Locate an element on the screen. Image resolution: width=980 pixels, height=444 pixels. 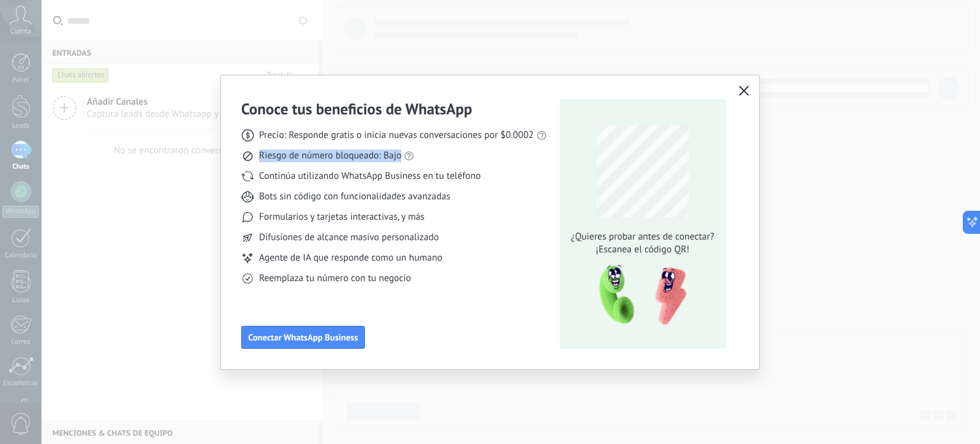
span: ¿Quieres probar antes de conectar? is located at coordinates (642, 237).